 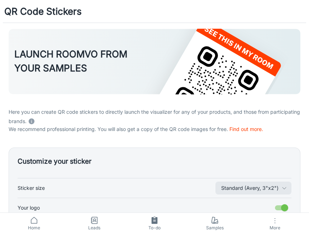 I want to click on span: Sticker size, so click(x=31, y=188).